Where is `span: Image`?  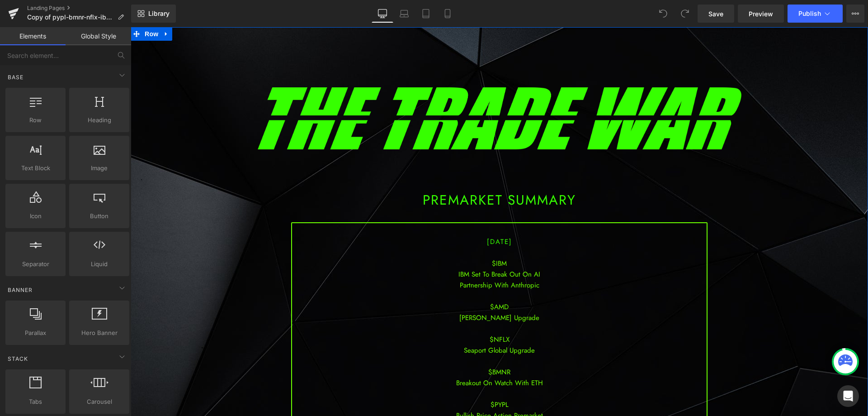 span: Image is located at coordinates (99, 168).